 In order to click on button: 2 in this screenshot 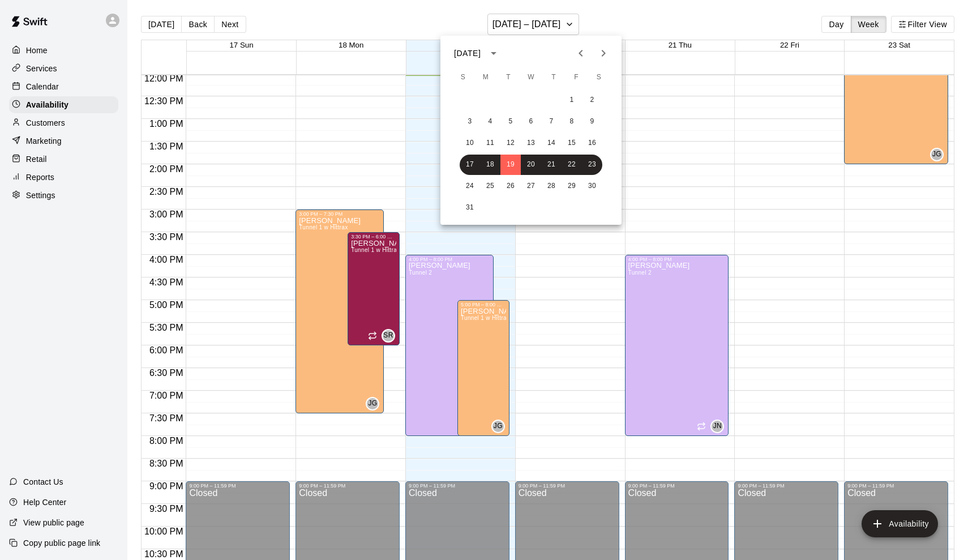, I will do `click(593, 101)`.